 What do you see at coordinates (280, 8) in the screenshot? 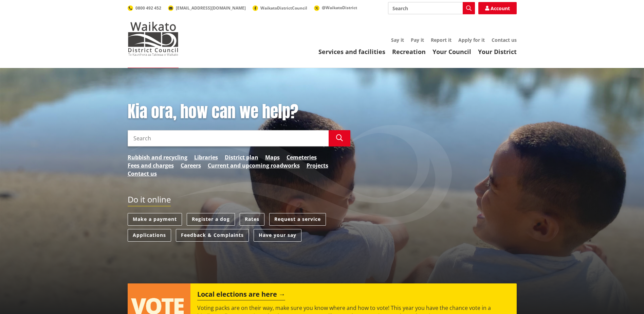
I see `a: WaikatoDistrictCouncil` at bounding box center [280, 8].